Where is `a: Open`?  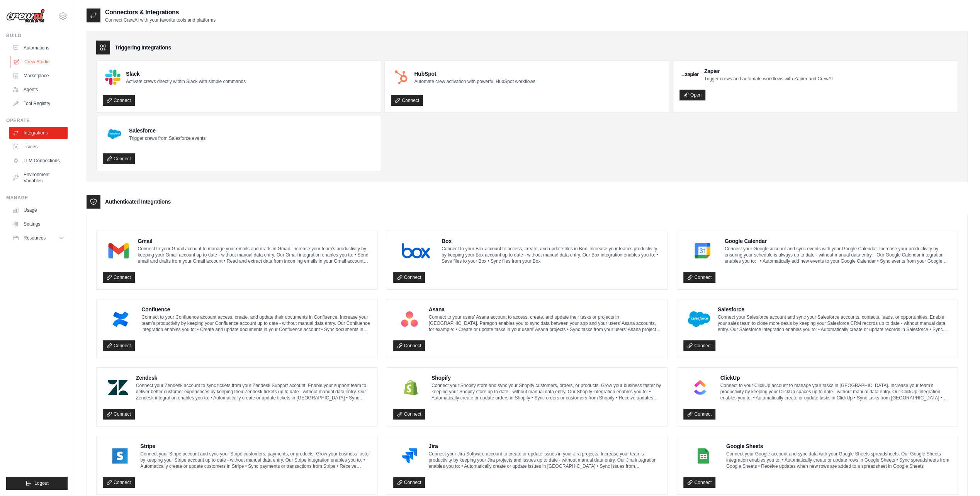
a: Open is located at coordinates (692, 95).